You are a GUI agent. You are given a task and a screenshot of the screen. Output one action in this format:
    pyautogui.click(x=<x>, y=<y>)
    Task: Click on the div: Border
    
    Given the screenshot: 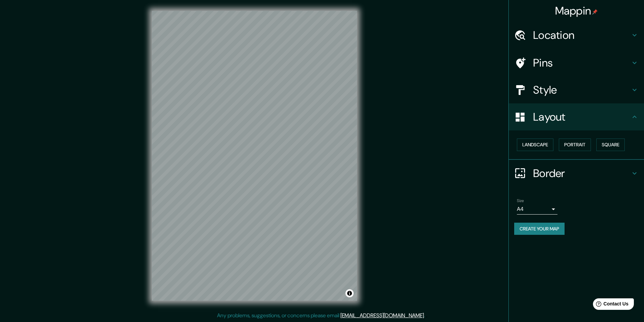 What is the action you would take?
    pyautogui.click(x=577, y=173)
    